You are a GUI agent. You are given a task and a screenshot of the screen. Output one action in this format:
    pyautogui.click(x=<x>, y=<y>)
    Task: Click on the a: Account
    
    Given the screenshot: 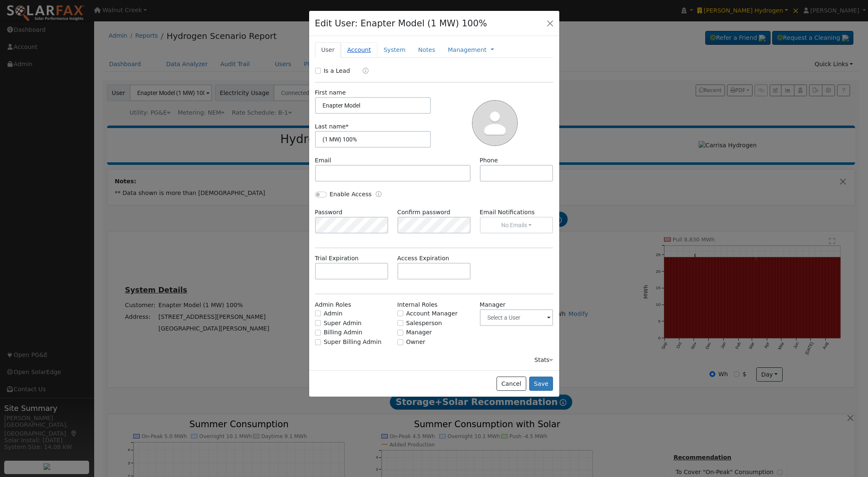 What is the action you would take?
    pyautogui.click(x=359, y=50)
    